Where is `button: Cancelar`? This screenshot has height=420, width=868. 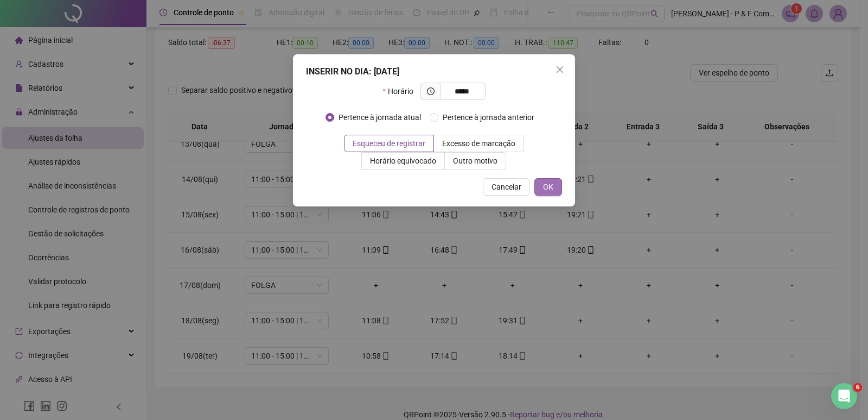
button: Cancelar is located at coordinates (506, 187).